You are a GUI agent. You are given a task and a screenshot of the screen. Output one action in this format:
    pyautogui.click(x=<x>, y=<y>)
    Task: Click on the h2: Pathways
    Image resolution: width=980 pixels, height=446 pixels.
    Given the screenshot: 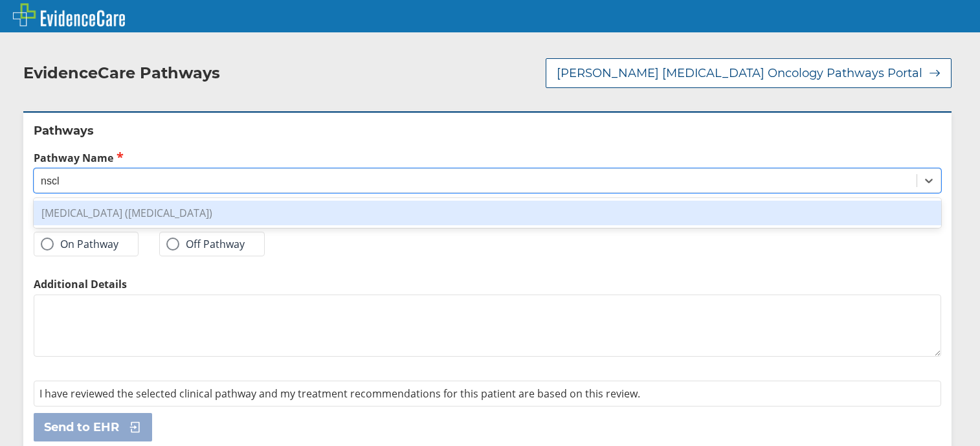 What is the action you would take?
    pyautogui.click(x=487, y=131)
    